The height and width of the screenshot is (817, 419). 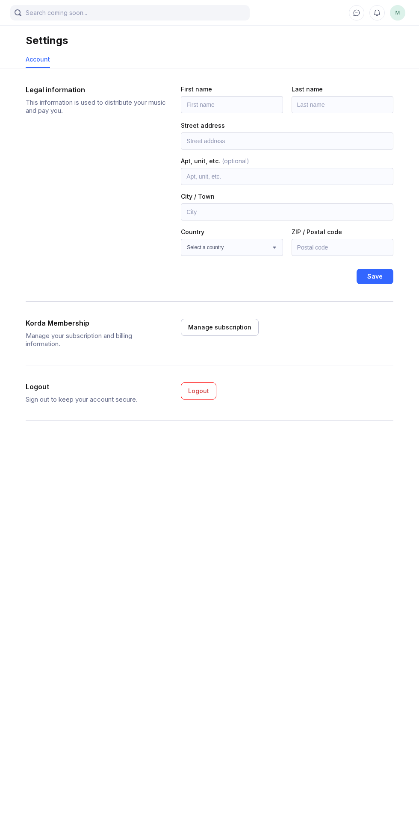 I want to click on button: Manage subscription, so click(x=220, y=327).